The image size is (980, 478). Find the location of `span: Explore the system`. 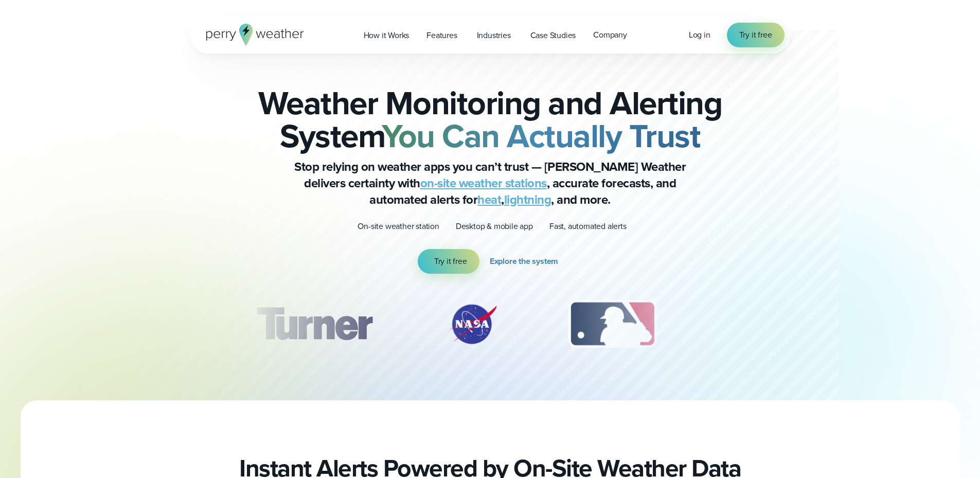

span: Explore the system is located at coordinates (524, 261).